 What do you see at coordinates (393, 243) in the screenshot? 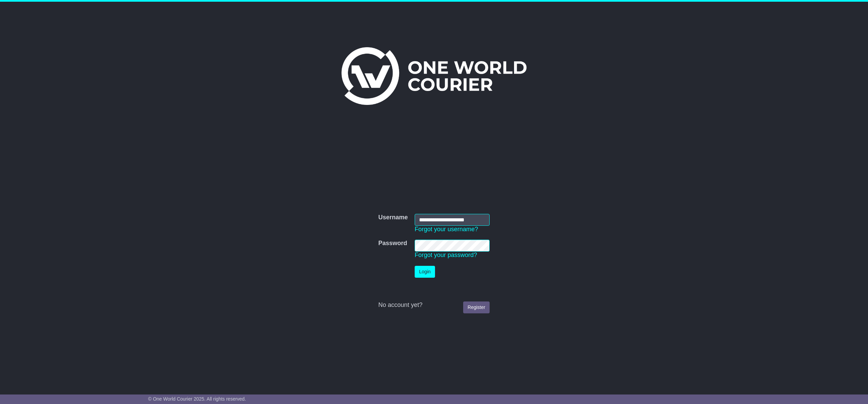
I see `label: Password` at bounding box center [393, 243].